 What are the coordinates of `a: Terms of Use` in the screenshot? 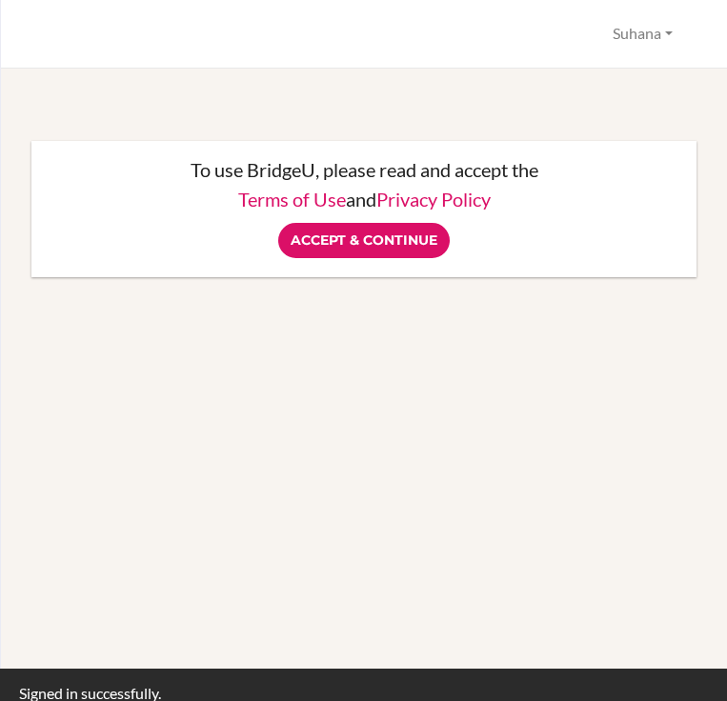 It's located at (292, 199).